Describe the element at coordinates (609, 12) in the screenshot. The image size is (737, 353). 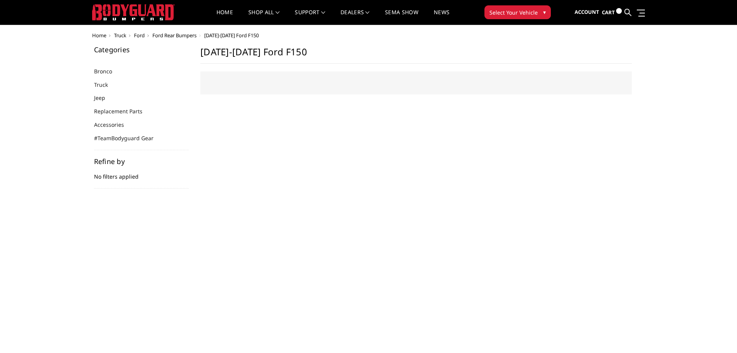
I see `span: Cart` at that location.